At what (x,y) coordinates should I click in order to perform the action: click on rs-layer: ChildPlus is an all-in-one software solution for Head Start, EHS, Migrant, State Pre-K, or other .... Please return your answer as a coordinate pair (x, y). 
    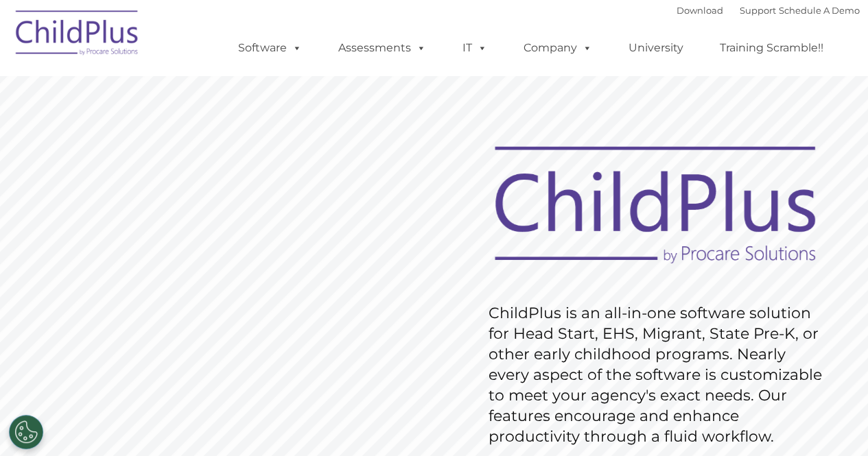
    Looking at the image, I should click on (659, 375).